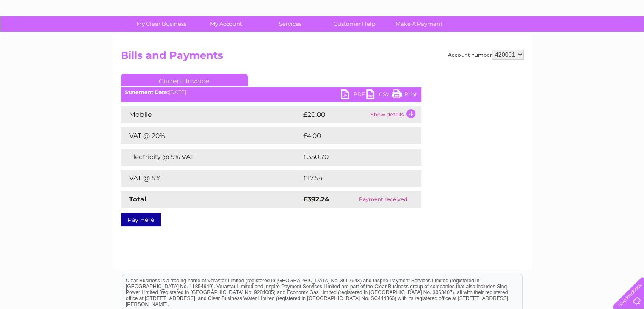  Describe the element at coordinates (162, 24) in the screenshot. I see `a: My Clear Business` at that location.